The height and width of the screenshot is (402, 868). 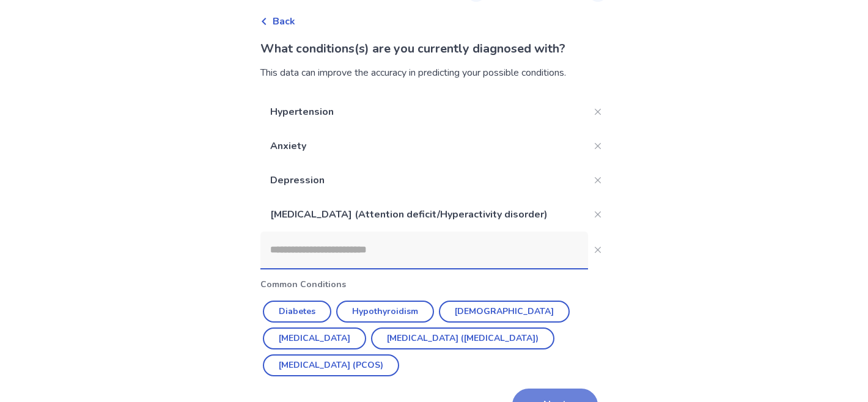 I want to click on button: Hypothyroidism, so click(x=385, y=312).